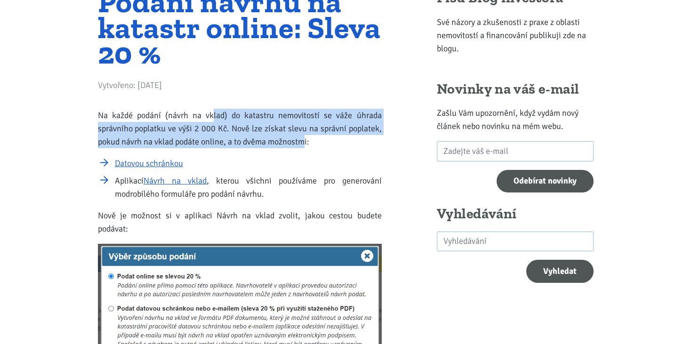 The width and height of the screenshot is (691, 344). Describe the element at coordinates (240, 128) in the screenshot. I see `p: Na každé podání (návrh na vklad) do katastru nemovitostí se váže úhrada správního poplatku ve výš...` at that location.